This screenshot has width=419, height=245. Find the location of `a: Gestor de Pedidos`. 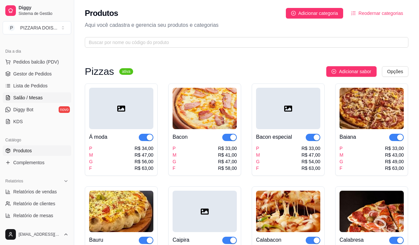

a: Gestor de Pedidos is located at coordinates (37, 74).